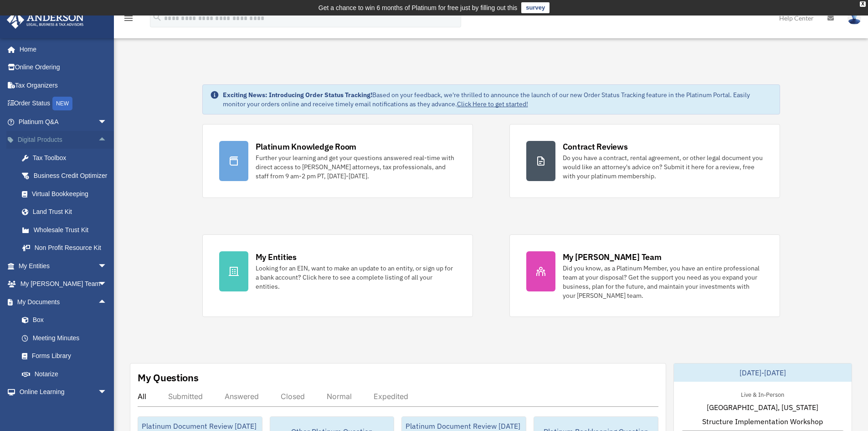 This screenshot has width=868, height=431. I want to click on a: Forms Library, so click(67, 356).